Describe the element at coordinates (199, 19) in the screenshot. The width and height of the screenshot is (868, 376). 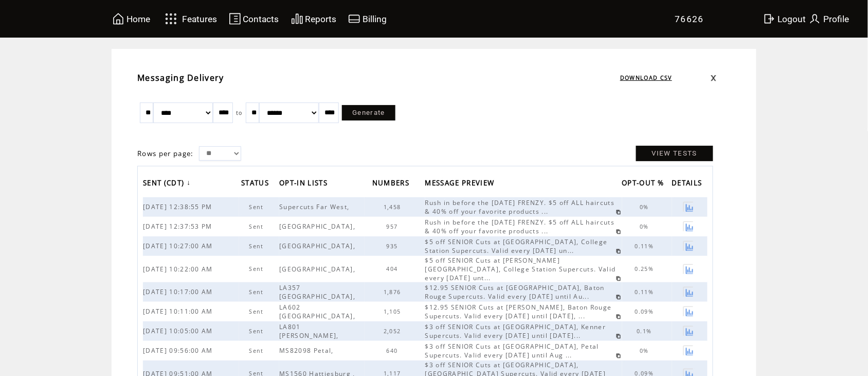
I see `span: Features` at that location.